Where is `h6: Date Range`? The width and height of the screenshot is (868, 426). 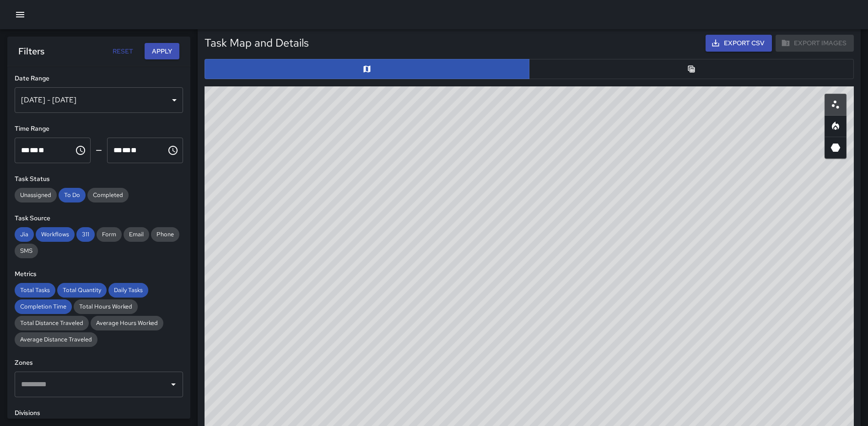 h6: Date Range is located at coordinates (99, 79).